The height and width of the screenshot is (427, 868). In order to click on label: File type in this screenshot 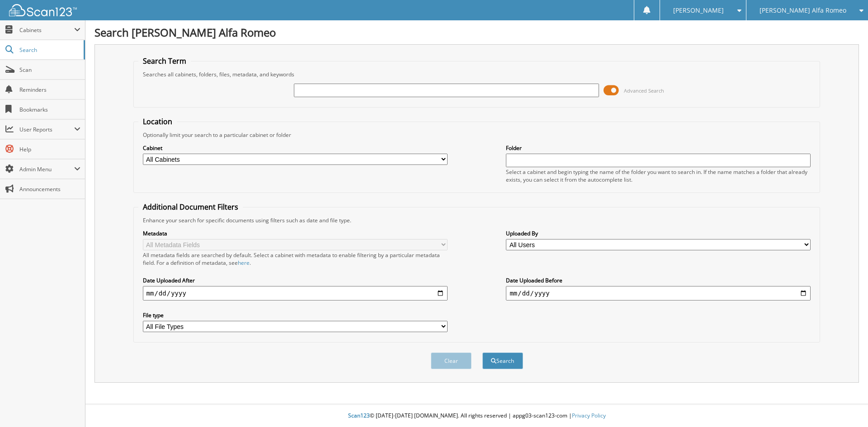, I will do `click(295, 315)`.